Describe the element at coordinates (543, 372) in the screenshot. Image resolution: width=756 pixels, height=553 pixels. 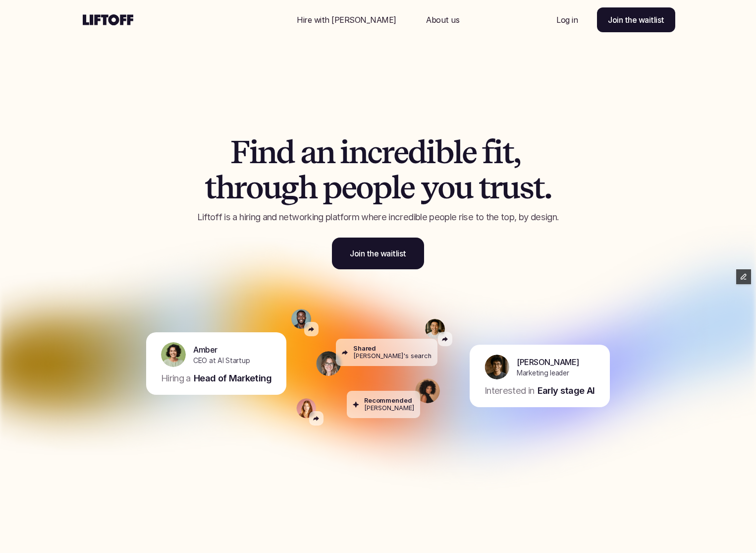
I see `p: Marketing leader` at that location.